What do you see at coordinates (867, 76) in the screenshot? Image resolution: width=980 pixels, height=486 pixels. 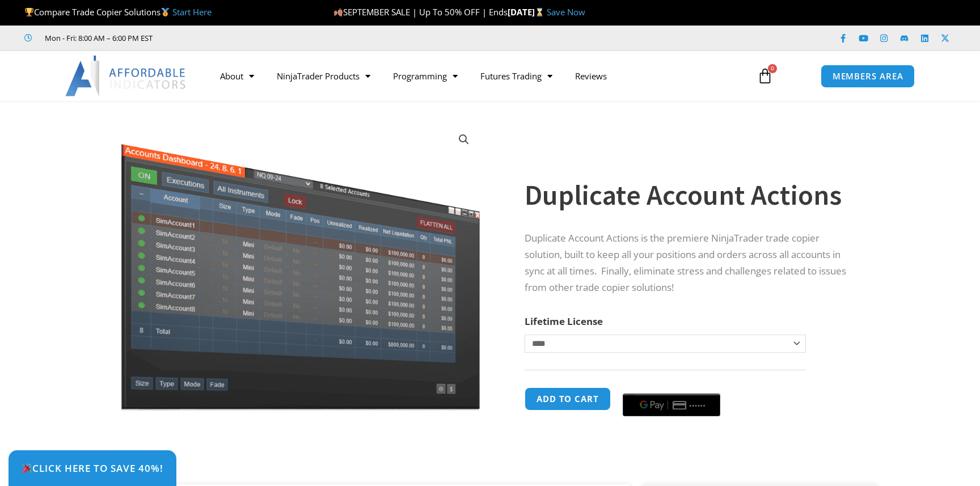 I see `span: MEMBERS AREA` at bounding box center [867, 76].